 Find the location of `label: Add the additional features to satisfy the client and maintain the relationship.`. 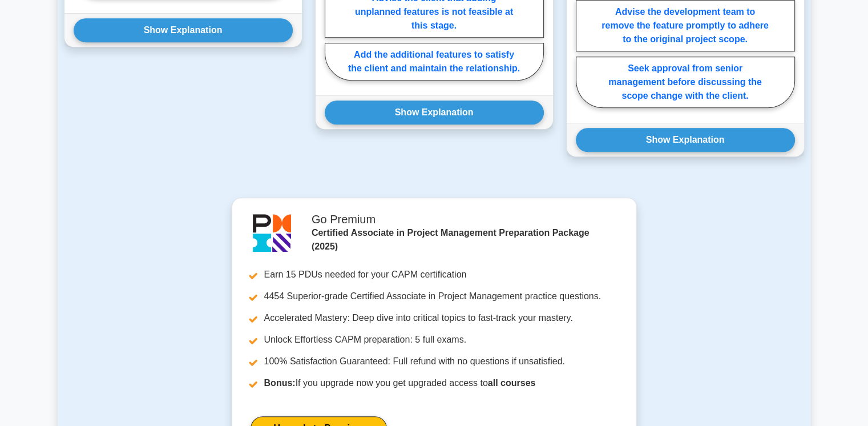

label: Add the additional features to satisfy the client and maintain the relationship. is located at coordinates (434, 61).